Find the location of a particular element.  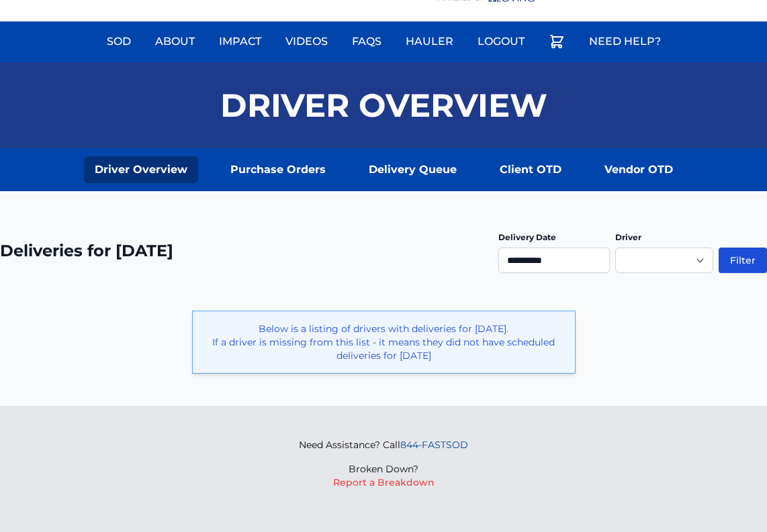

a: Need Help? is located at coordinates (624, 41).